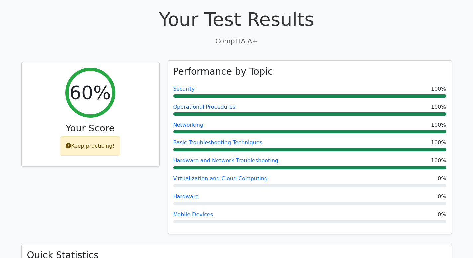 This screenshot has height=258, width=473. Describe the element at coordinates (223, 71) in the screenshot. I see `h3: Performance by Topic` at that location.